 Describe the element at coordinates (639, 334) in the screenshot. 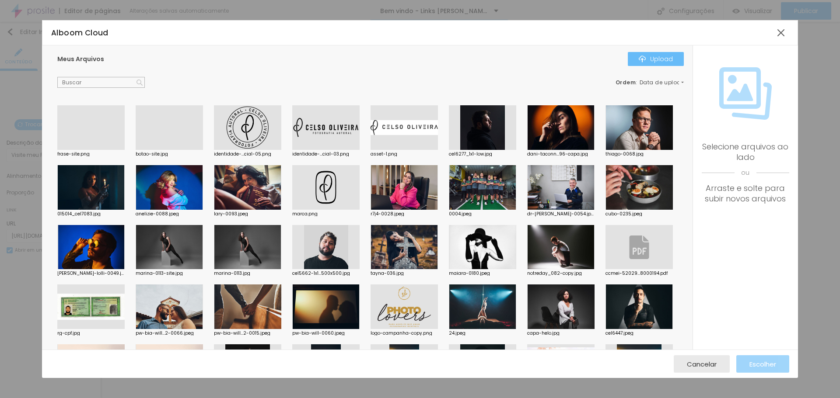

I see `div: cel6447.jpeg` at that location.